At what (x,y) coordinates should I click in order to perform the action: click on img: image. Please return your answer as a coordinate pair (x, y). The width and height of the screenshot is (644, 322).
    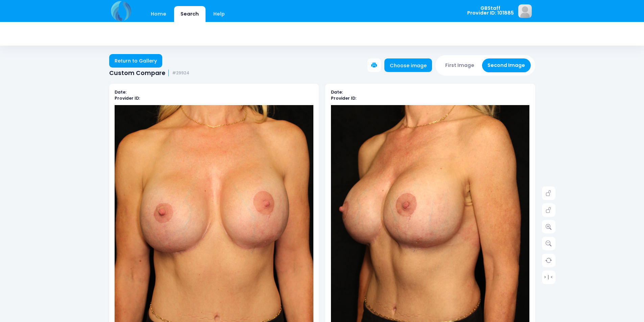
    Looking at the image, I should click on (525, 11).